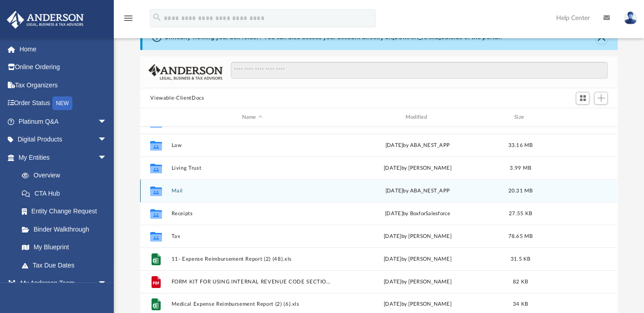 This screenshot has height=313, width=644. Describe the element at coordinates (61, 283) in the screenshot. I see `a: My Anderson Teamarrow_drop_down` at that location.